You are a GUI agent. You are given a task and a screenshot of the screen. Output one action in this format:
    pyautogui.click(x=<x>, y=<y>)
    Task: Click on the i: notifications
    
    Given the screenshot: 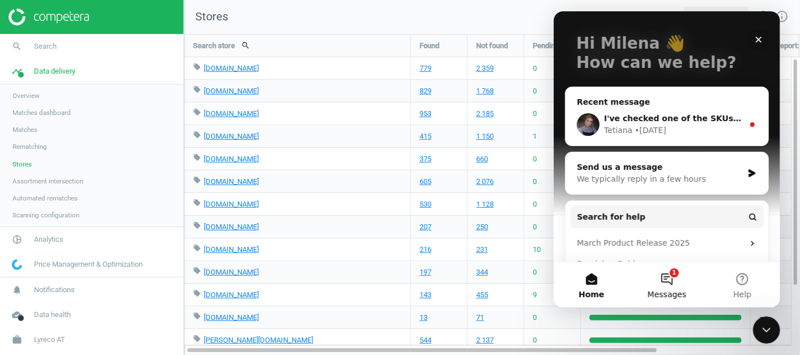 What is the action you would take?
    pyautogui.click(x=17, y=290)
    